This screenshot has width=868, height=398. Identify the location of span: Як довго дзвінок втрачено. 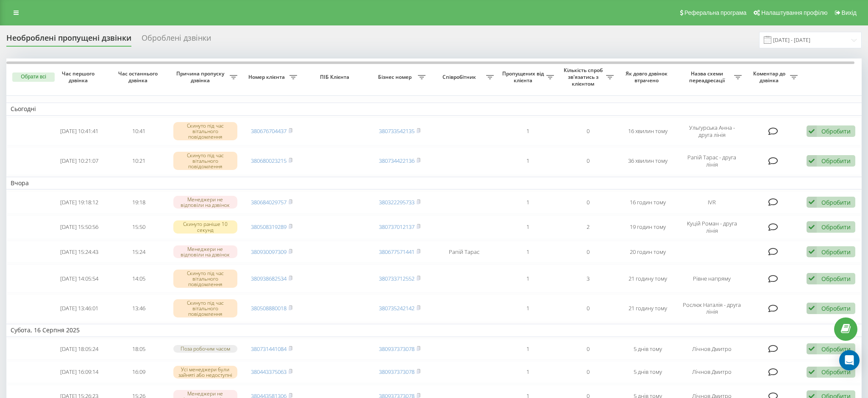
(648, 77).